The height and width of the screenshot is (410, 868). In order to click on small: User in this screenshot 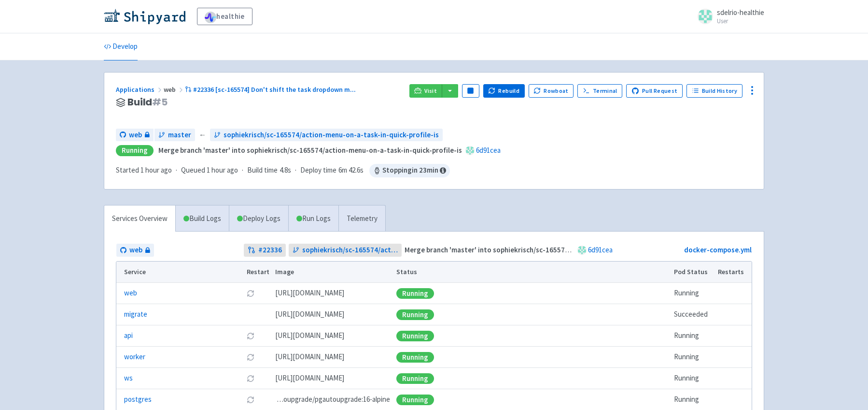, I will do `click(740, 21)`.